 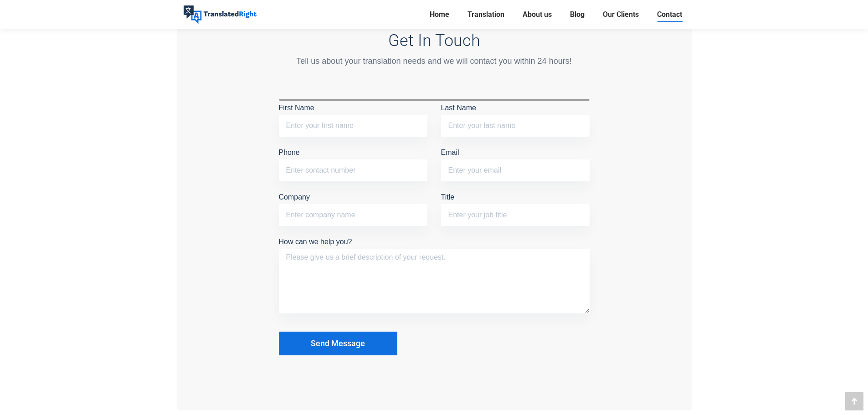 I want to click on span: Contact, so click(x=669, y=15).